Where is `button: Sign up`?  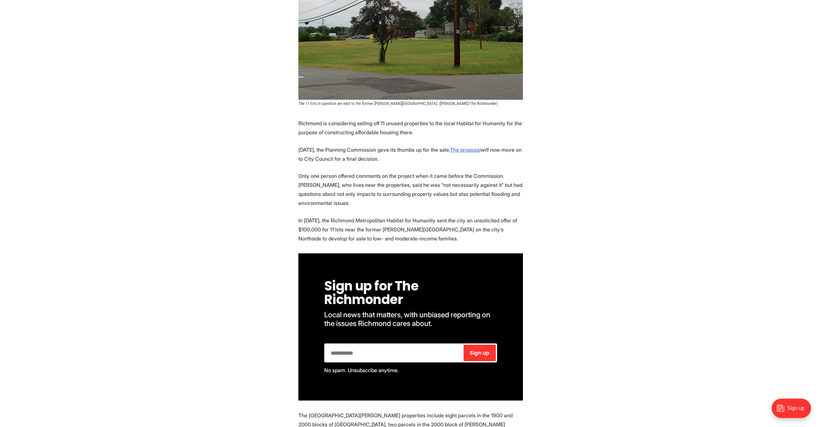
button: Sign up is located at coordinates (480, 352).